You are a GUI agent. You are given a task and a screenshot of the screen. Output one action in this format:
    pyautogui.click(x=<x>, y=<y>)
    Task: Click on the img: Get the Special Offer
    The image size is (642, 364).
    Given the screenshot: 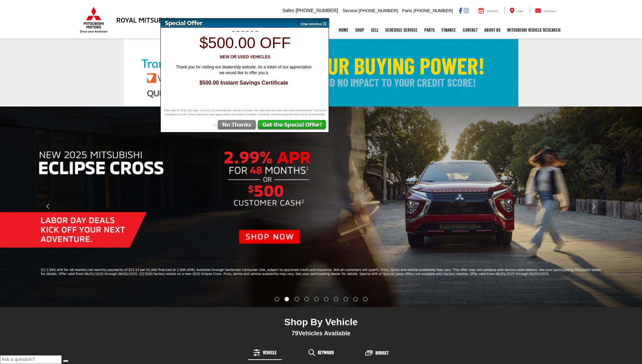 What is the action you would take?
    pyautogui.click(x=293, y=126)
    